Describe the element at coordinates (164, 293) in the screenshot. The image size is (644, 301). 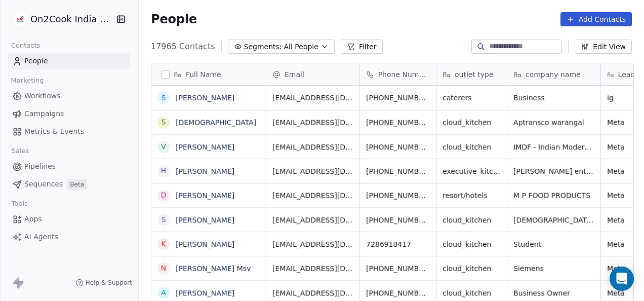
I see `div: A` at that location.